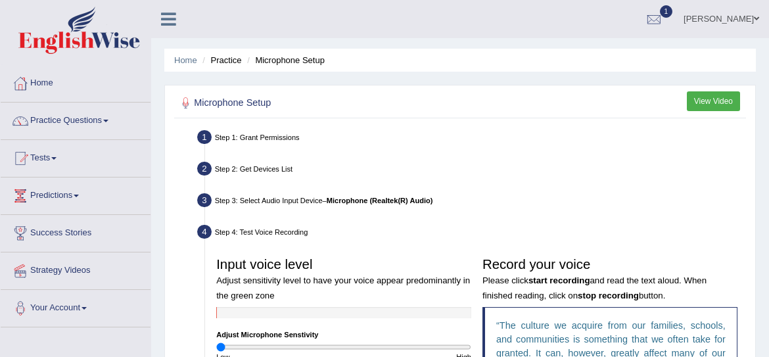  Describe the element at coordinates (76, 119) in the screenshot. I see `a: Practice Questions` at that location.